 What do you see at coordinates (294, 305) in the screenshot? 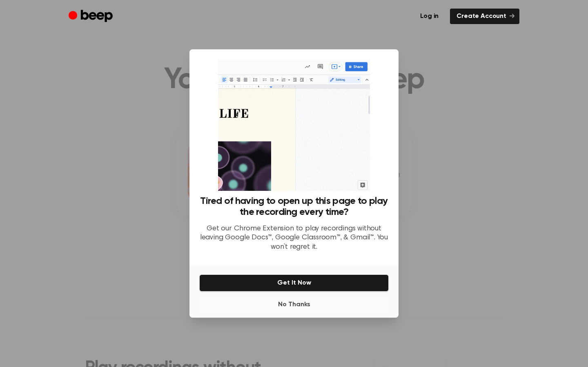
I see `button: No Thanks` at bounding box center [294, 305].